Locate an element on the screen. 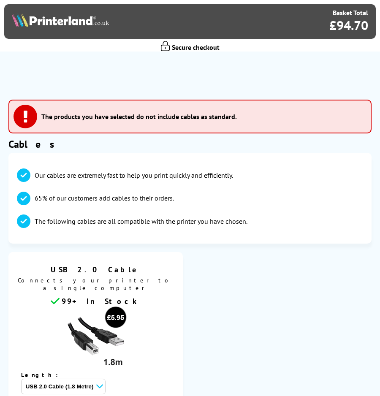 This screenshot has width=380, height=396. p: 65% of our customers add cables to their orders. is located at coordinates (104, 198).